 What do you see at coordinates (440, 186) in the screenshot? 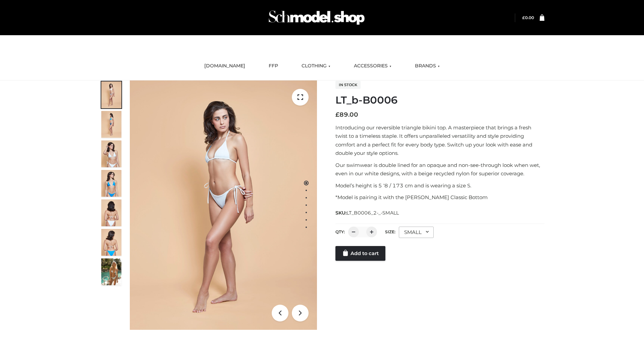
I see `p: Model’s height is 5 ‘8 / 173 cm and is wearing a size S.` at bounding box center [440, 186].